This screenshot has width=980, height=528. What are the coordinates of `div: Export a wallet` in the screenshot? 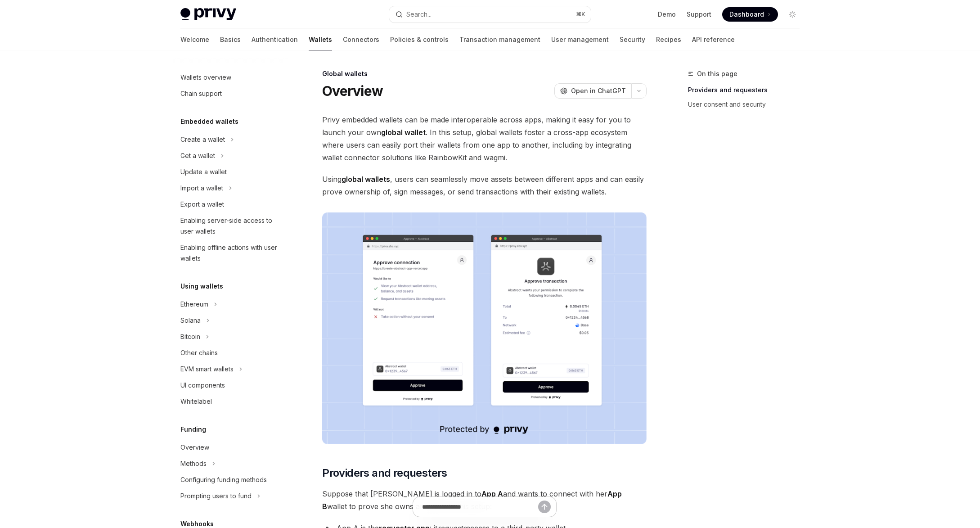 It's located at (202, 204).